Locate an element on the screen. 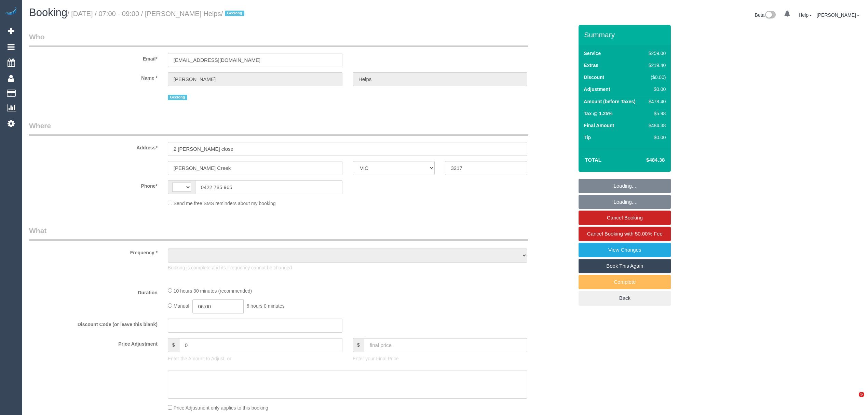 The image size is (868, 415). input: First Name* is located at coordinates (255, 79).